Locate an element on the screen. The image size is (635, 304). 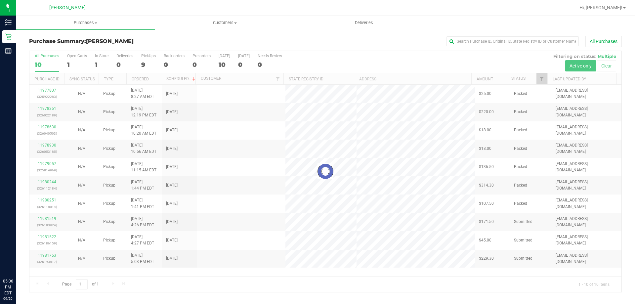
span: Deliveries is located at coordinates (364, 23).